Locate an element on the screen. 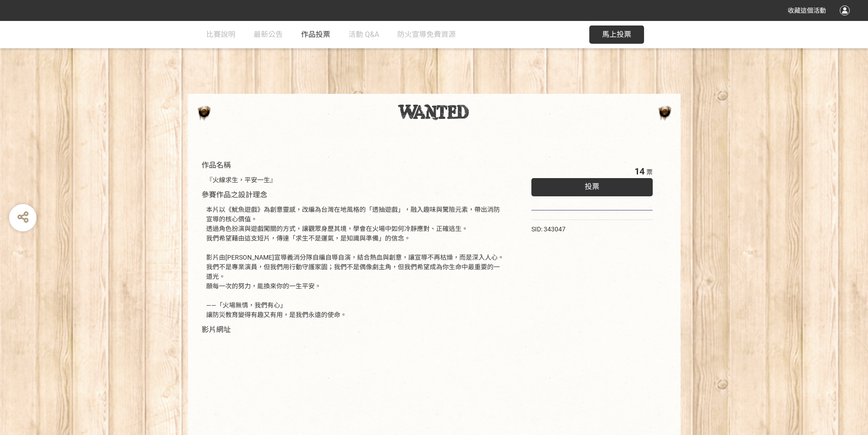 Image resolution: width=868 pixels, height=435 pixels. span: 活動 Q&A is located at coordinates (364, 34).